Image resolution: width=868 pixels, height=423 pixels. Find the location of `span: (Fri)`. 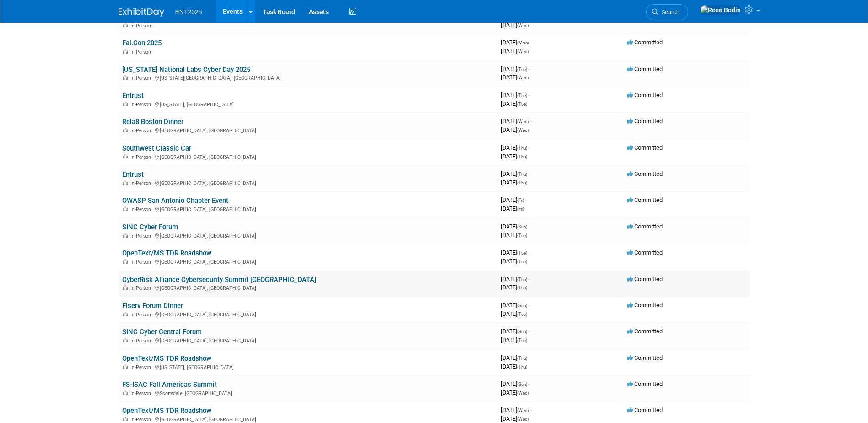

span: (Fri) is located at coordinates (521, 200).